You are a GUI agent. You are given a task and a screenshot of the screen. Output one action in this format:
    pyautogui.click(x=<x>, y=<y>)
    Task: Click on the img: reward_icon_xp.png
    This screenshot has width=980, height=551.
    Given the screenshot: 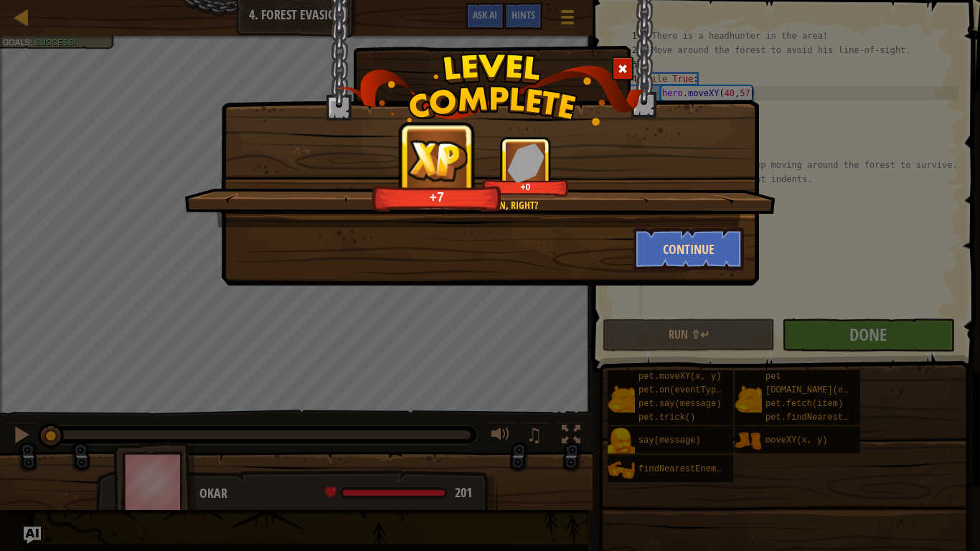 What is the action you would take?
    pyautogui.click(x=437, y=160)
    